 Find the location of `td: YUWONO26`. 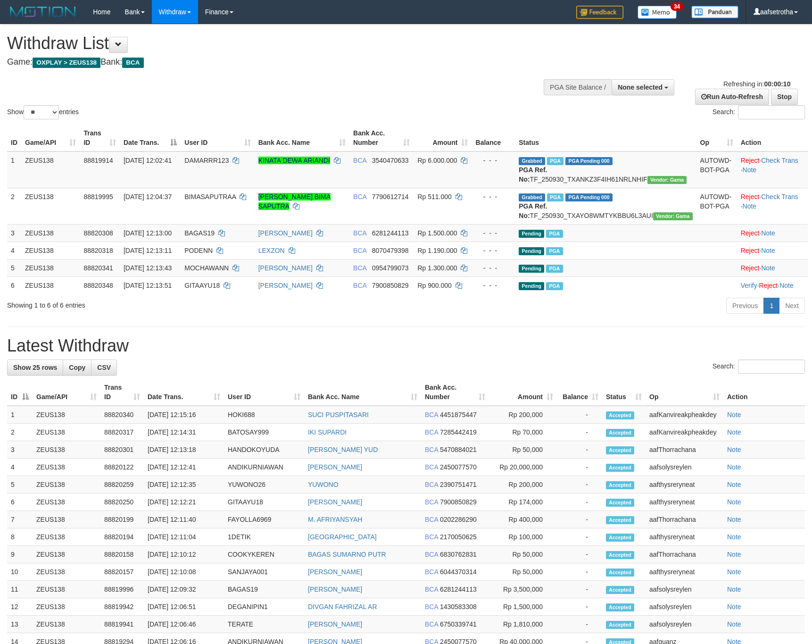

td: YUWONO26 is located at coordinates (264, 484).